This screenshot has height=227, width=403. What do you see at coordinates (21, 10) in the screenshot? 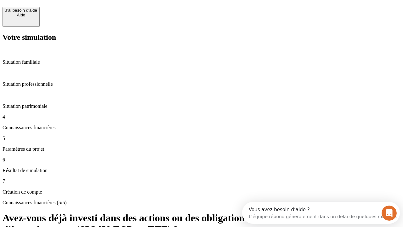
I see `div: J’ai besoin d'aide` at bounding box center [21, 10].